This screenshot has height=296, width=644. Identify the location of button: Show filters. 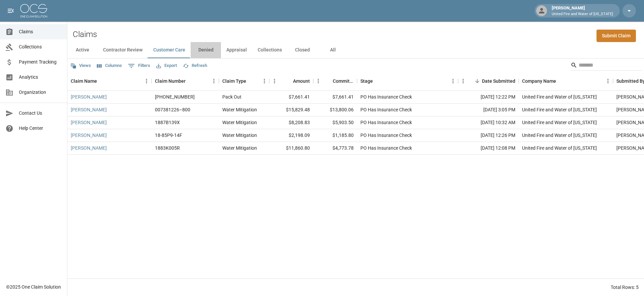
(139, 66).